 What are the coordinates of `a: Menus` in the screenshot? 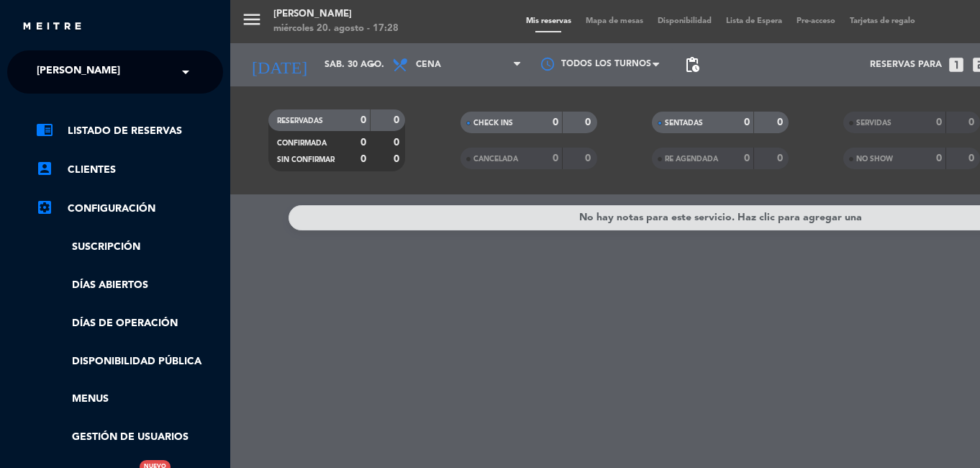 It's located at (130, 399).